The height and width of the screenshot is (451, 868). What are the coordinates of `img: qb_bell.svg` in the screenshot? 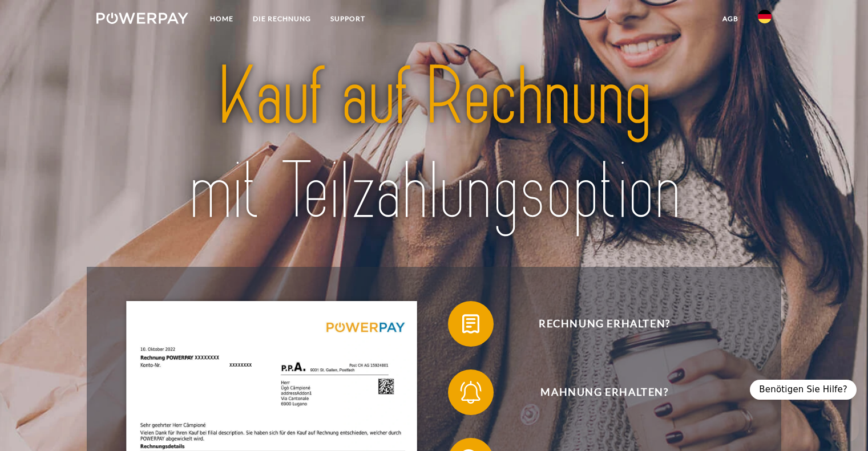 It's located at (470, 393).